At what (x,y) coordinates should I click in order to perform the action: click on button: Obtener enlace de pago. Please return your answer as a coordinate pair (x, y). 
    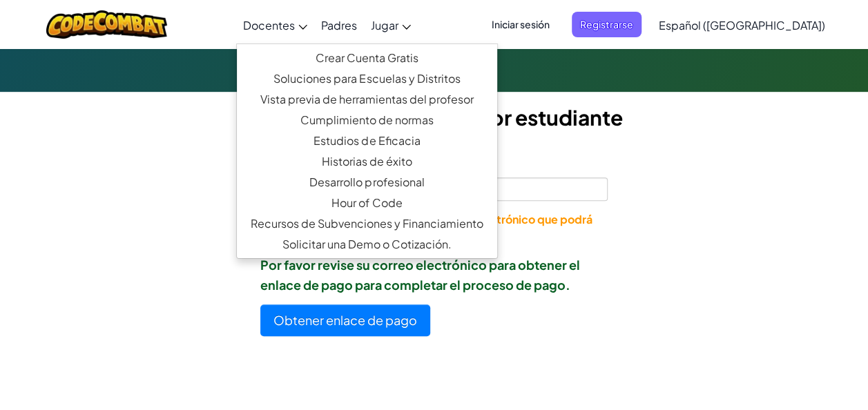
    Looking at the image, I should click on (345, 320).